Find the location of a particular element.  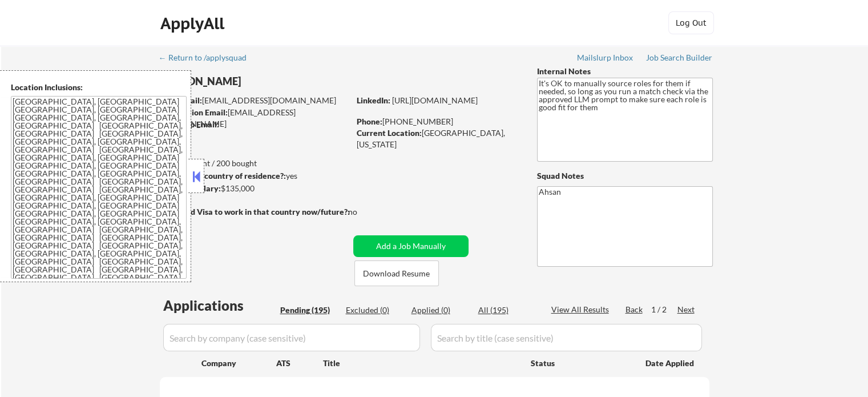

div: ATS is located at coordinates (300, 363).